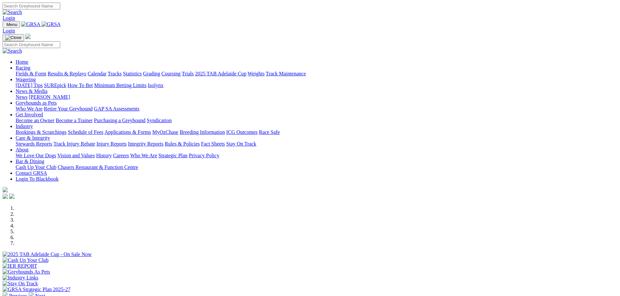 This screenshot has width=620, height=296. I want to click on div: Care & Integrity, so click(316, 144).